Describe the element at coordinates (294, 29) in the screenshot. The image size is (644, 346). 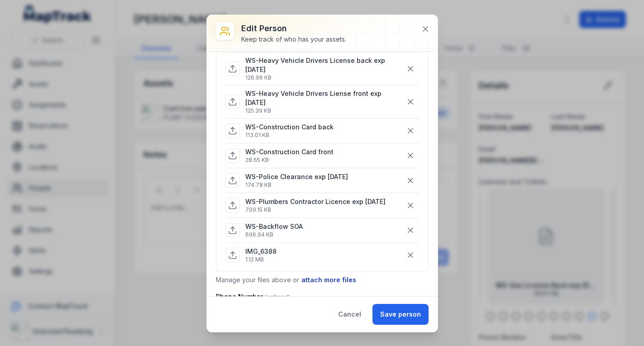
I see `h3: Edit person` at that location.